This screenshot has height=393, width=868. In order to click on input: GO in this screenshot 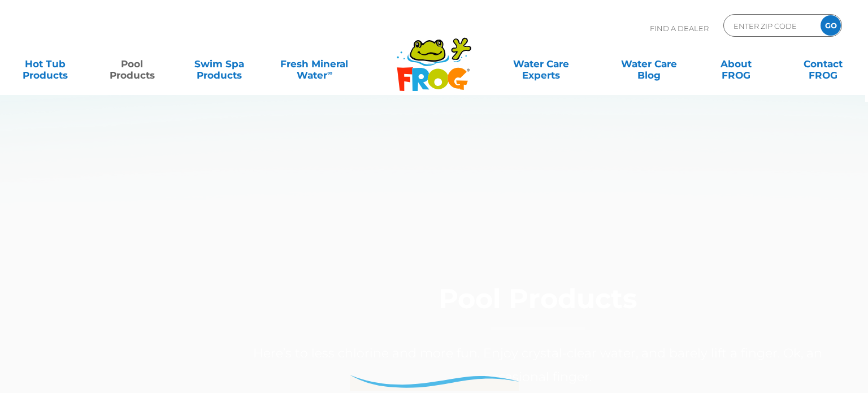, I will do `click(830, 25)`.